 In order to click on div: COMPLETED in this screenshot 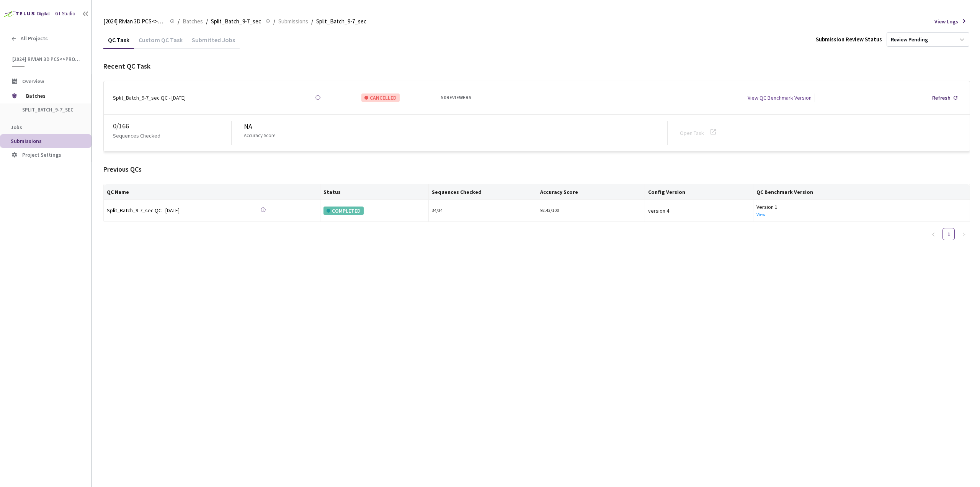, I will do `click(343, 211)`.